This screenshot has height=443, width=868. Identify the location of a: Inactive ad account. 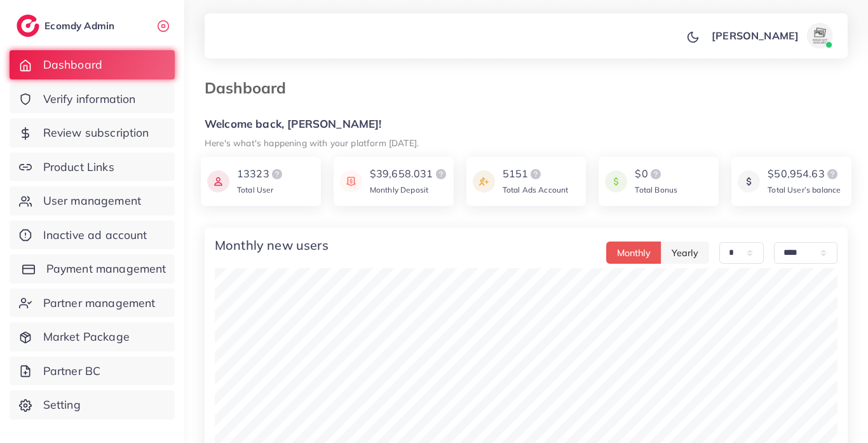
(92, 235).